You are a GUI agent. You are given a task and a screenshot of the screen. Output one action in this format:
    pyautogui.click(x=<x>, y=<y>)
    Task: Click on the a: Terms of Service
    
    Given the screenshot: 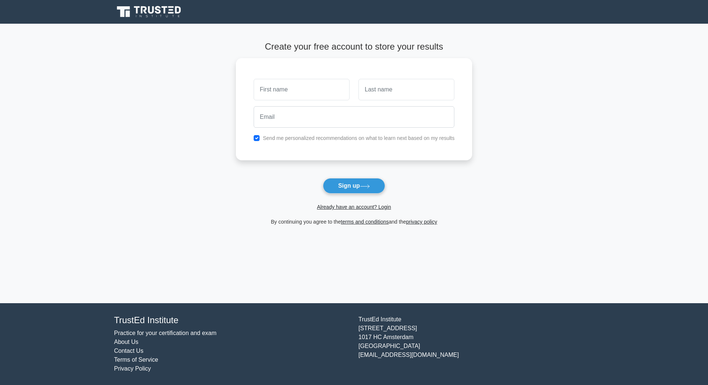 What is the action you would take?
    pyautogui.click(x=136, y=359)
    